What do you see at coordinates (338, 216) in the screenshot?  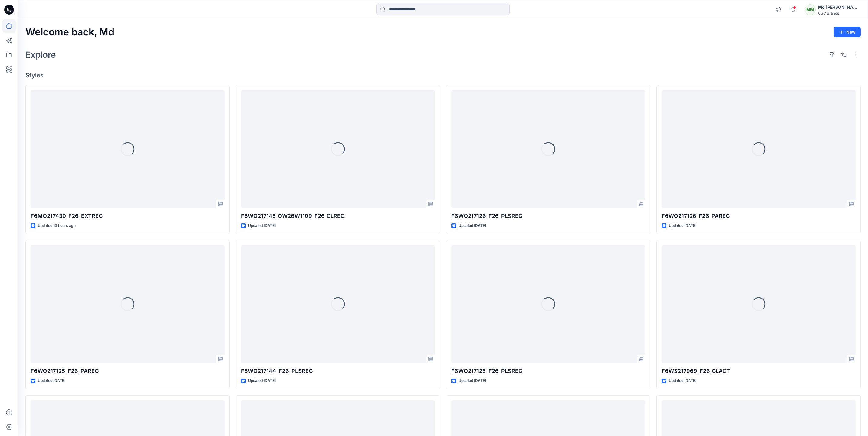 I see `p: F6WO217145_OW26W1109_F26_GLREG` at bounding box center [338, 216].